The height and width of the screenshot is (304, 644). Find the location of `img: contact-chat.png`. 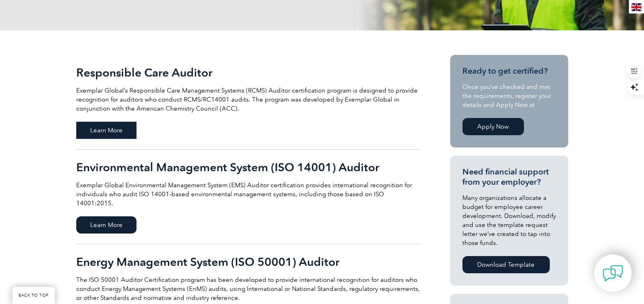

img: contact-chat.png is located at coordinates (613, 273).